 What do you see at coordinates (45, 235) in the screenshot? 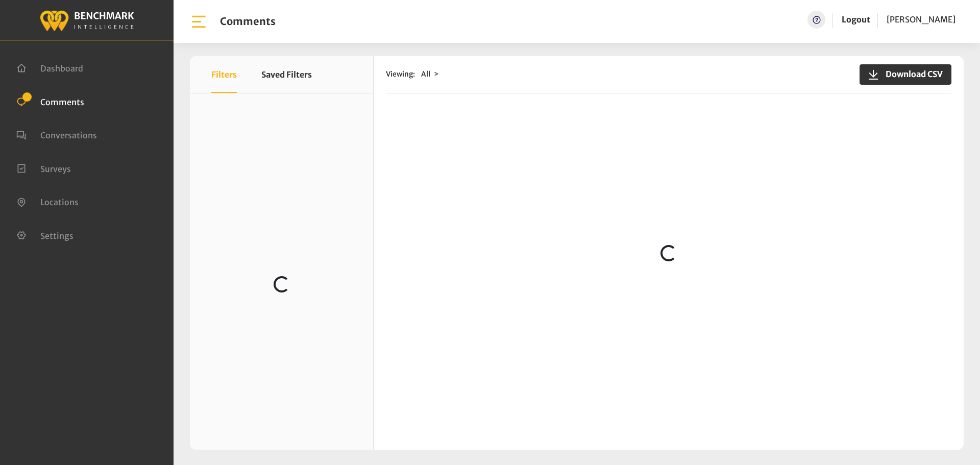
I see `a: Settings` at bounding box center [45, 235].